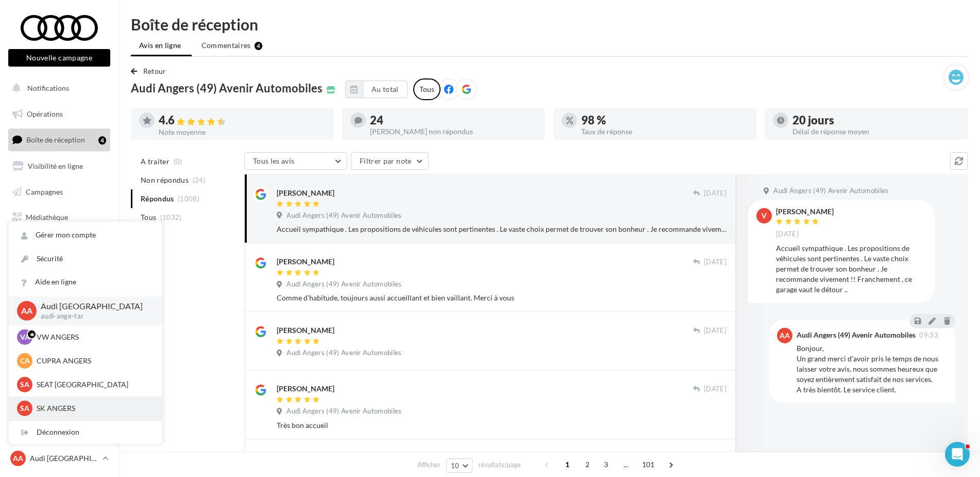 This screenshot has width=980, height=477. Describe the element at coordinates (93, 360) in the screenshot. I see `p: CUPRA ANGERS` at that location.